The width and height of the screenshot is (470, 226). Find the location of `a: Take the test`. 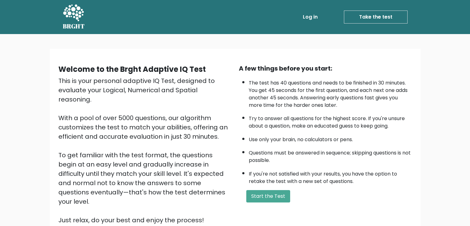

a: Take the test is located at coordinates (376, 17).